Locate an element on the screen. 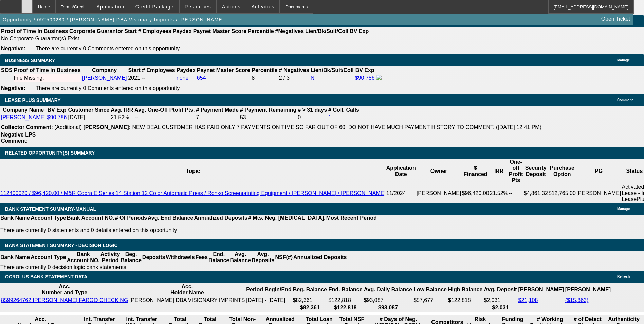  th: High Balance is located at coordinates (465, 290).